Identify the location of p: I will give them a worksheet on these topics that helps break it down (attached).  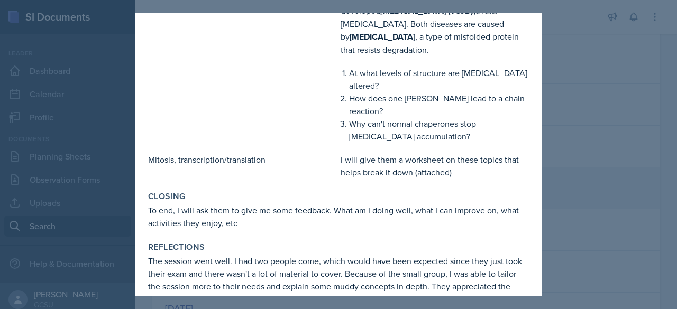
(434, 166).